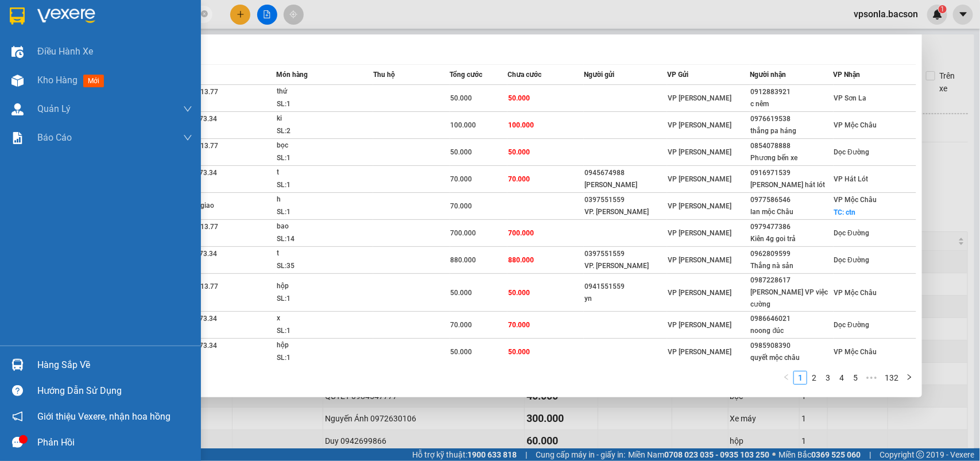 The height and width of the screenshot is (461, 980). I want to click on span: mới, so click(93, 81).